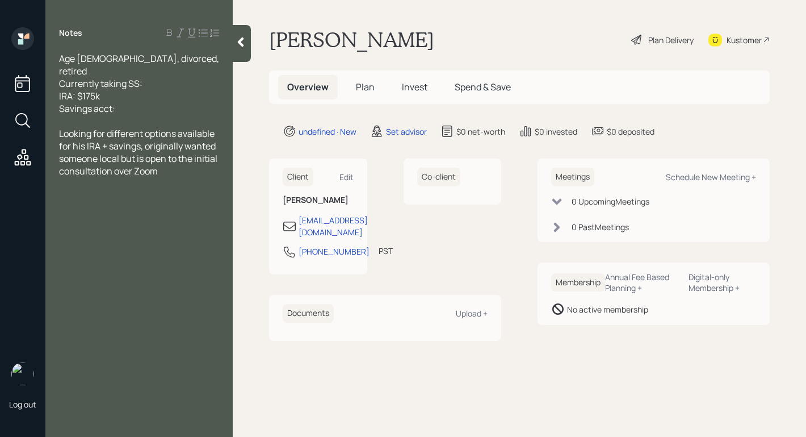  I want to click on div: Schedule New Meeting +, so click(711, 177).